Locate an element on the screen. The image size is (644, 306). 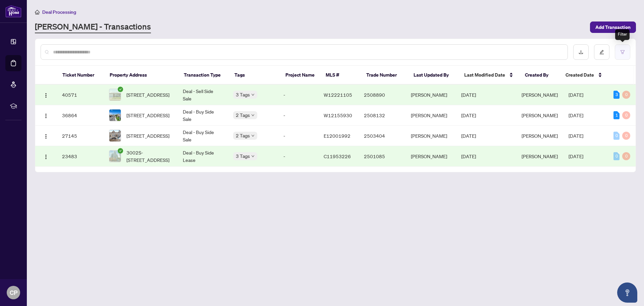
td: 2508890 is located at coordinates (382, 95).